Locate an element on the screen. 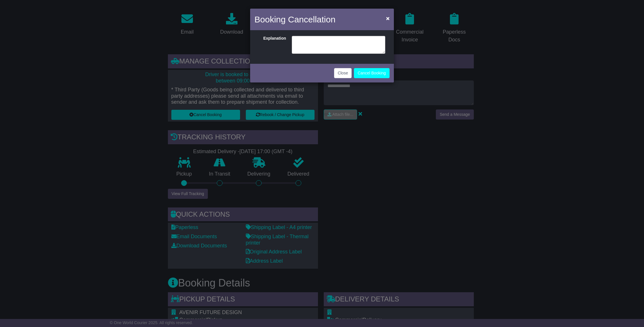  button: Cancel Booking is located at coordinates (372, 73).